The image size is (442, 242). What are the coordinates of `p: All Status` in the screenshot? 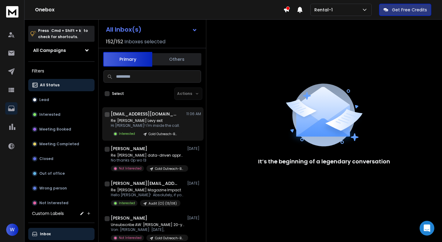 It's located at (50, 85).